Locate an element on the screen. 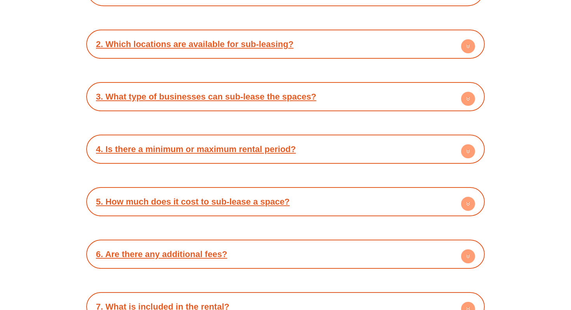  a: 4. Is there a minimum or maximum rental period? is located at coordinates (196, 149).